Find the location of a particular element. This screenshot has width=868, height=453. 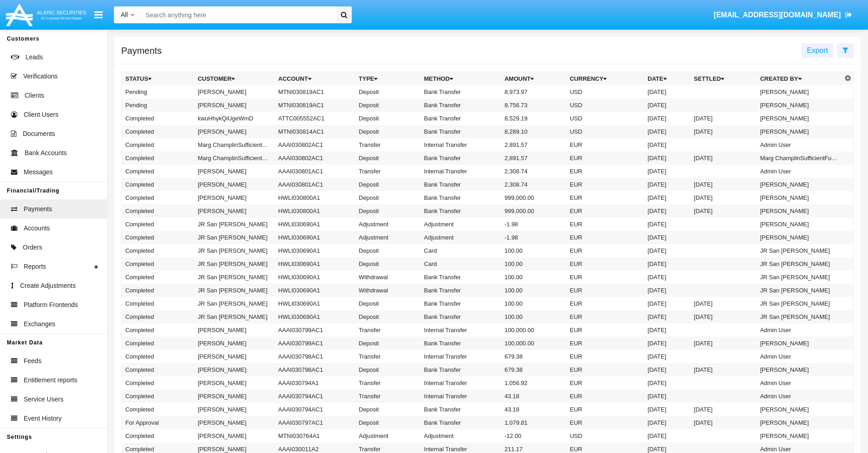

th: Account is located at coordinates (315, 79).